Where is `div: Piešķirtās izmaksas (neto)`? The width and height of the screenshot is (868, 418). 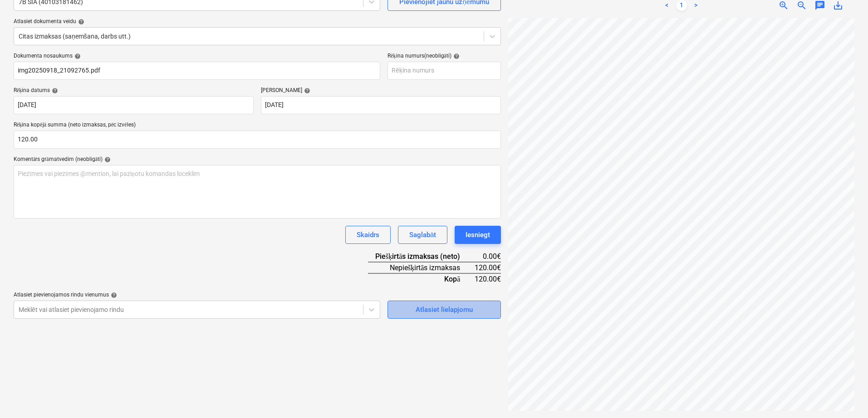
div: Piešķirtās izmaksas (neto) is located at coordinates (421, 257).